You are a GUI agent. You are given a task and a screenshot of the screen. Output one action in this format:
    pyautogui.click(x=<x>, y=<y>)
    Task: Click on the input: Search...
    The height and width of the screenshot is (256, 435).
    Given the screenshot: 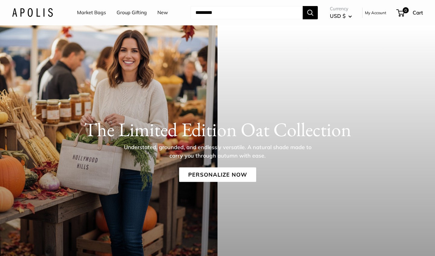 What is the action you would take?
    pyautogui.click(x=247, y=13)
    